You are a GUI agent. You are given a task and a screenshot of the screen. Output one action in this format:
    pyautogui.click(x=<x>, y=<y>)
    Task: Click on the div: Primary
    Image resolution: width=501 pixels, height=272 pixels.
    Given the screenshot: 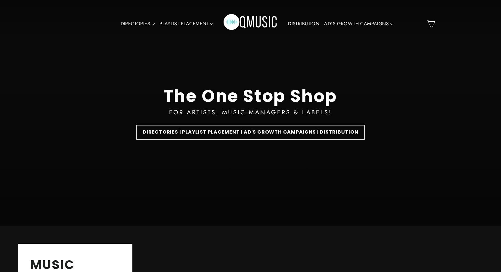 What is the action you would take?
    pyautogui.click(x=251, y=23)
    